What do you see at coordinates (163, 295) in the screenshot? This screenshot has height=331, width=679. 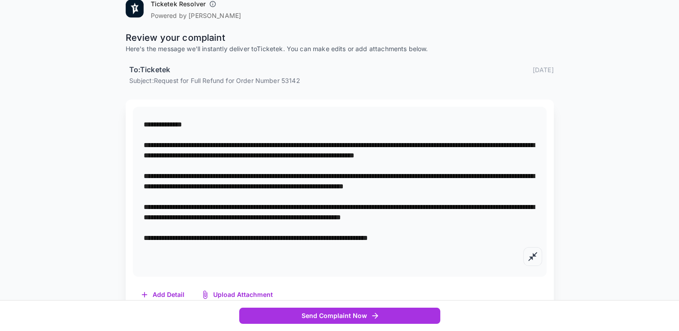 I see `button: Add Detail` at bounding box center [163, 295].